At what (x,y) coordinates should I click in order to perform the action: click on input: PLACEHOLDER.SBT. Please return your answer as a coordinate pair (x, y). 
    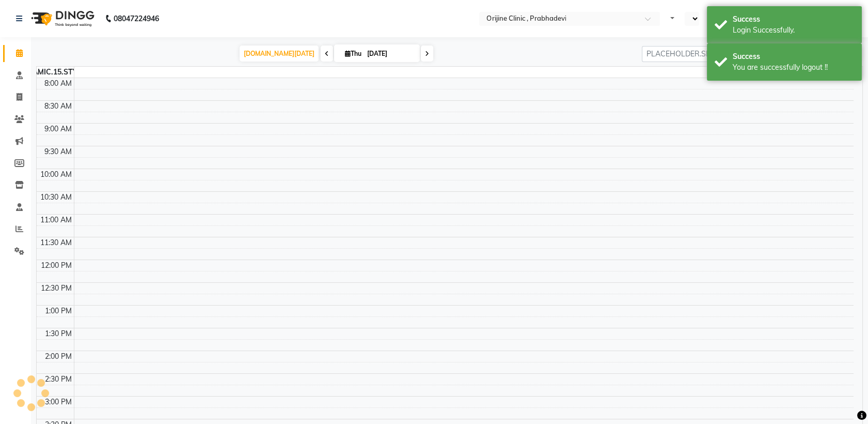
    Looking at the image, I should click on (687, 54).